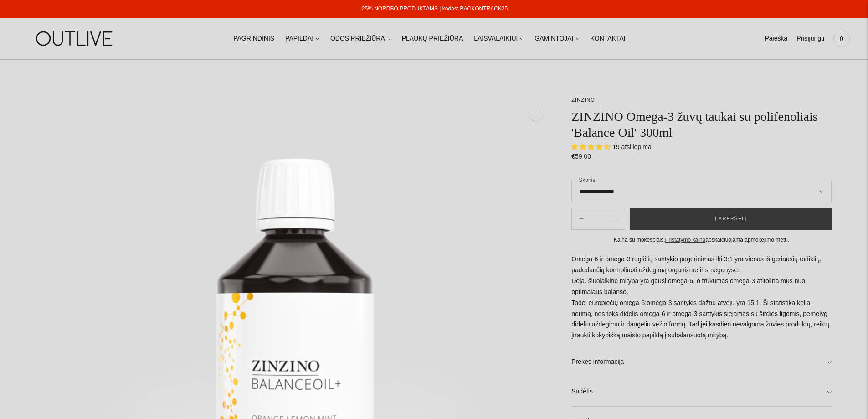 The width and height of the screenshot is (868, 419). Describe the element at coordinates (633, 147) in the screenshot. I see `span: 19 atsiliepimai` at that location.